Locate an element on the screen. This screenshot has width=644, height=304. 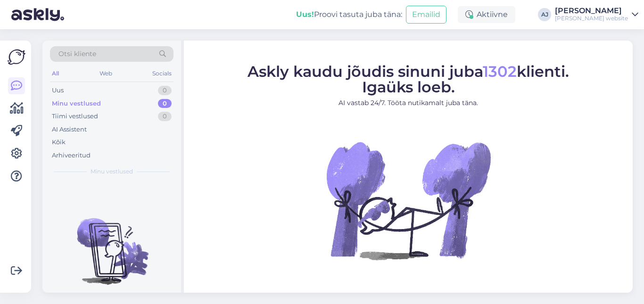
img: Askly Logo is located at coordinates (16, 57).